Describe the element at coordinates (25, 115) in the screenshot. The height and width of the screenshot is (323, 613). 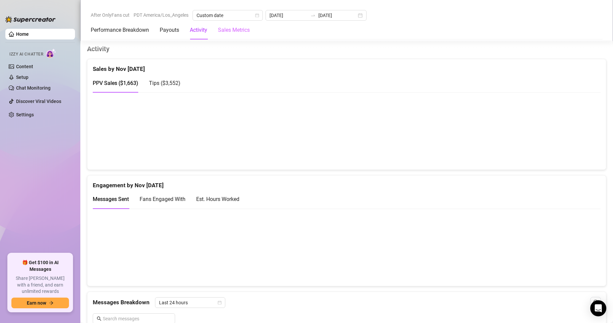
I see `a: Settings` at that location.